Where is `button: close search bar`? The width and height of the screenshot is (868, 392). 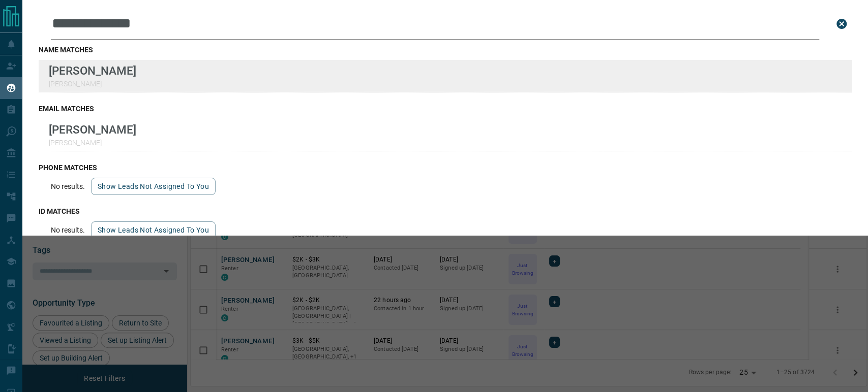 button: close search bar is located at coordinates (841, 24).